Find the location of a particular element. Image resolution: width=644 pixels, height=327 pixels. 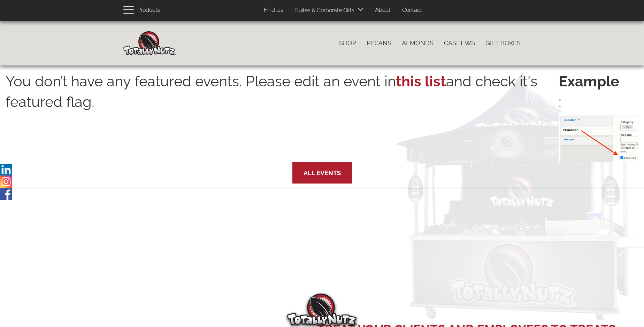

p: You don’t have any featured events. Please edit an event in and check it's featured flag. is located at coordinates (282, 115).